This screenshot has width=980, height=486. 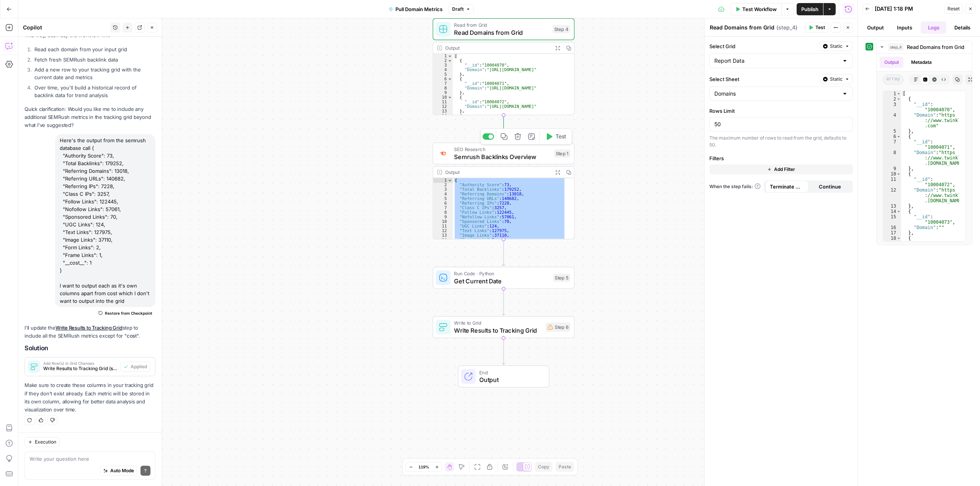 I want to click on button: Continue, so click(x=830, y=187).